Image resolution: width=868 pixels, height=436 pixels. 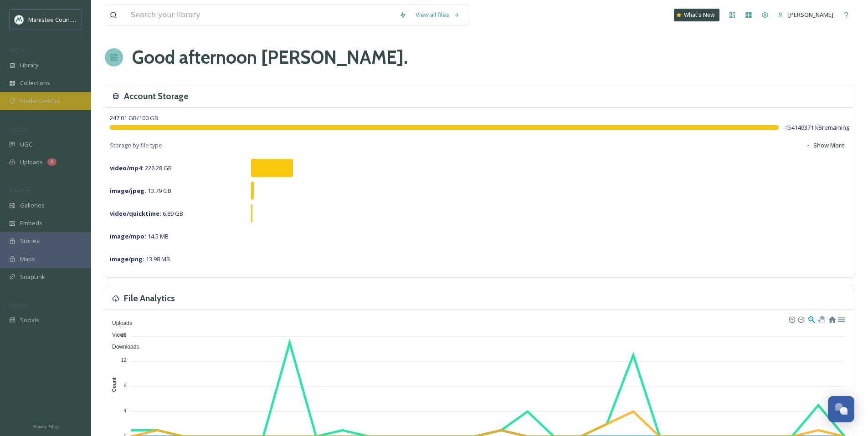 What do you see at coordinates (697, 15) in the screenshot?
I see `a: What's New` at bounding box center [697, 15].